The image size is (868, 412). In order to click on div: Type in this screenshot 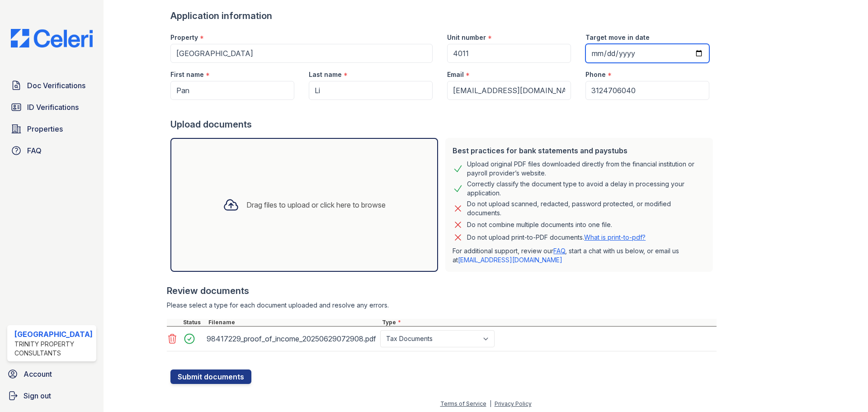, I will do `click(549, 322)`.